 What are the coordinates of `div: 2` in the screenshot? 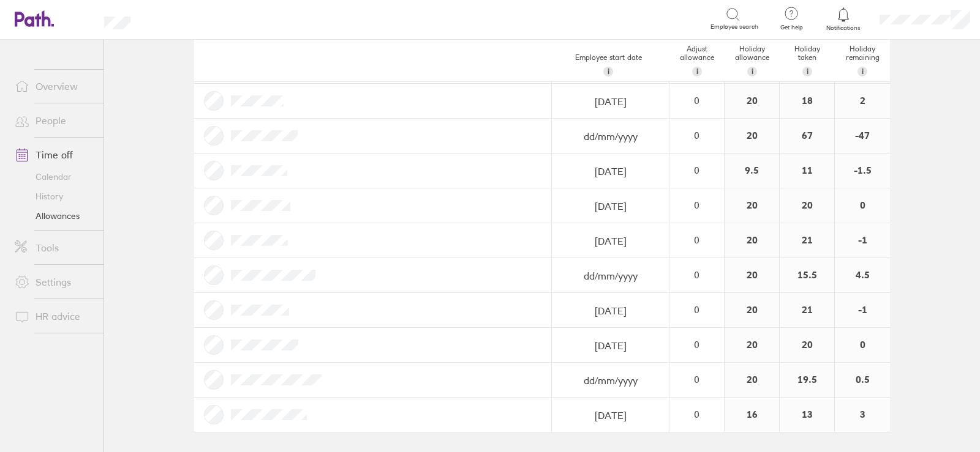 It's located at (862, 101).